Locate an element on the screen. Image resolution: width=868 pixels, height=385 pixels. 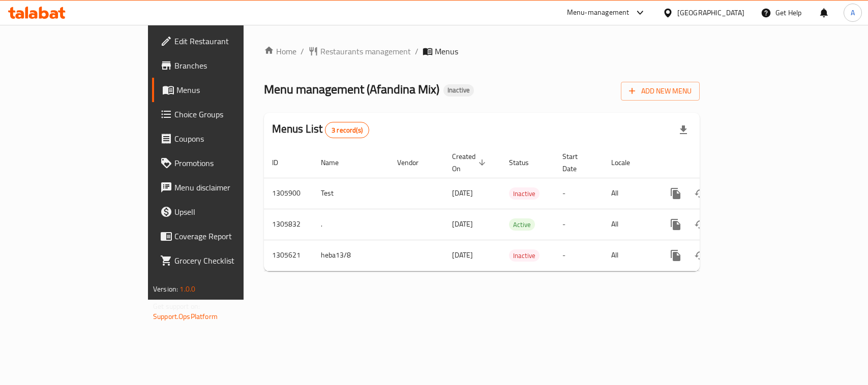
a: Promotions is located at coordinates (222, 163).